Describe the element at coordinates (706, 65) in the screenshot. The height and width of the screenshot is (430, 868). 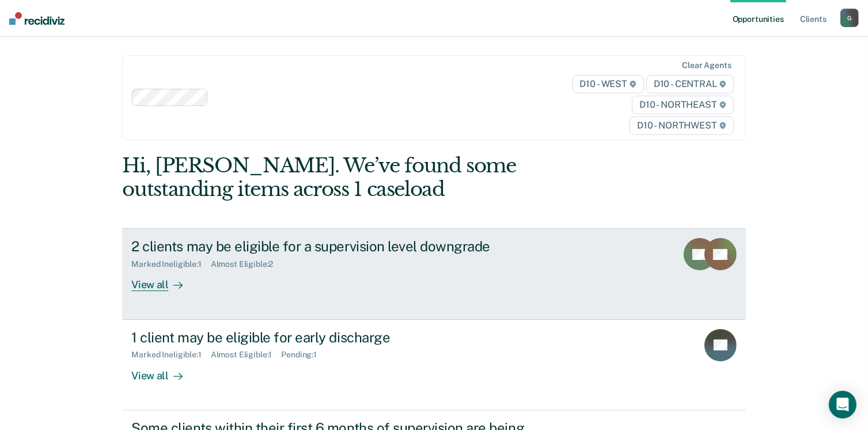
I see `div: Clear agents` at that location.